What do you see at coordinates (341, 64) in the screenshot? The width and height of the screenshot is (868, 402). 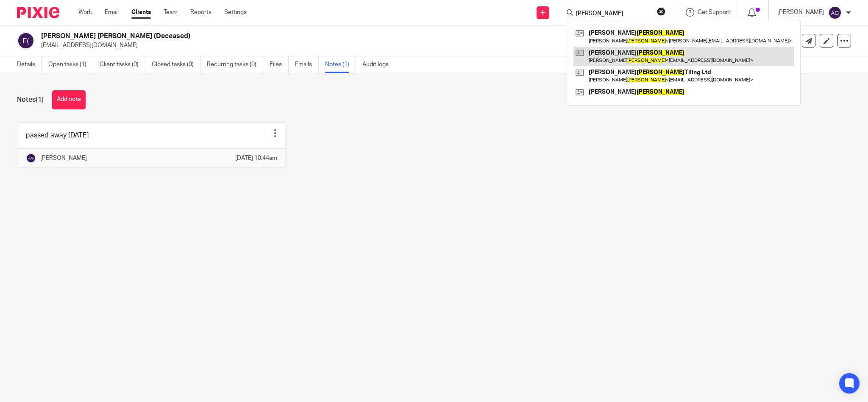 I see `a: Notes (1)` at bounding box center [341, 64].